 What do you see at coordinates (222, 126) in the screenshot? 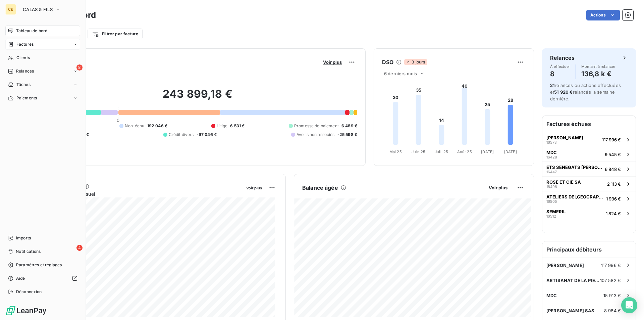
I see `span: Litige` at bounding box center [222, 126].